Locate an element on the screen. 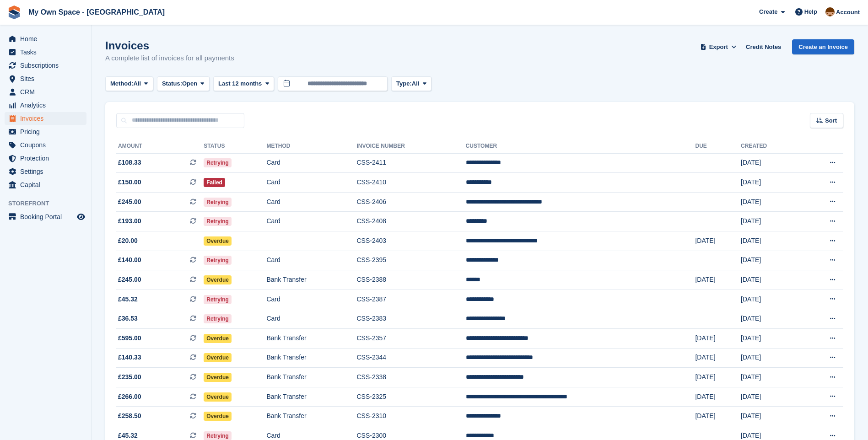  span: Method: is located at coordinates (121, 84).